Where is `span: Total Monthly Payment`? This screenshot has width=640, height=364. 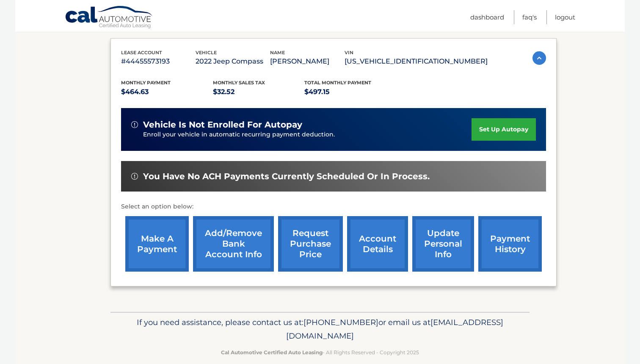 span: Total Monthly Payment is located at coordinates (338, 82).